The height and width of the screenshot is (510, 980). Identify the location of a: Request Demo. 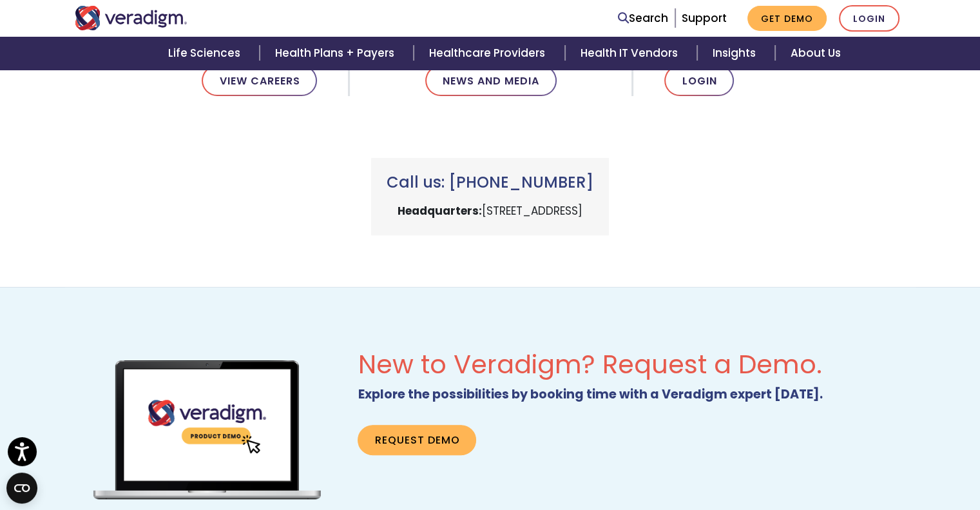
(417, 440).